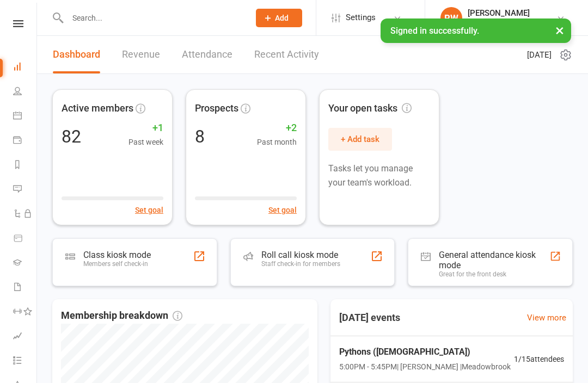  What do you see at coordinates (200, 136) in the screenshot?
I see `div: 8` at bounding box center [200, 136].